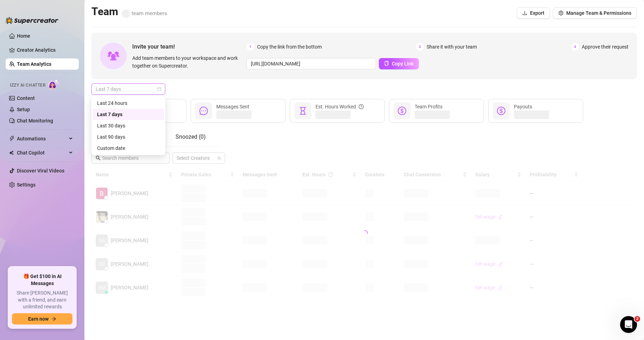 The height and width of the screenshot is (340, 644). What do you see at coordinates (12, 138) in the screenshot?
I see `span: thunderbolt` at bounding box center [12, 138].